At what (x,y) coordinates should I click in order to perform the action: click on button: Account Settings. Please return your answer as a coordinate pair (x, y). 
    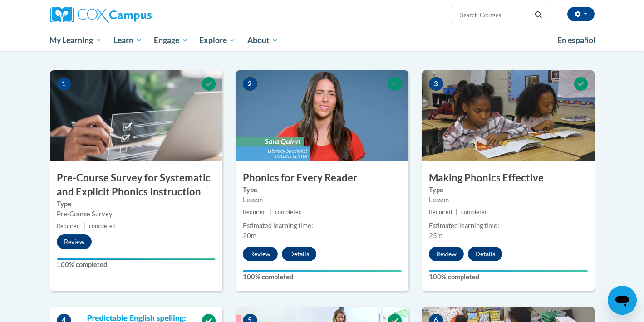
    Looking at the image, I should click on (581, 14).